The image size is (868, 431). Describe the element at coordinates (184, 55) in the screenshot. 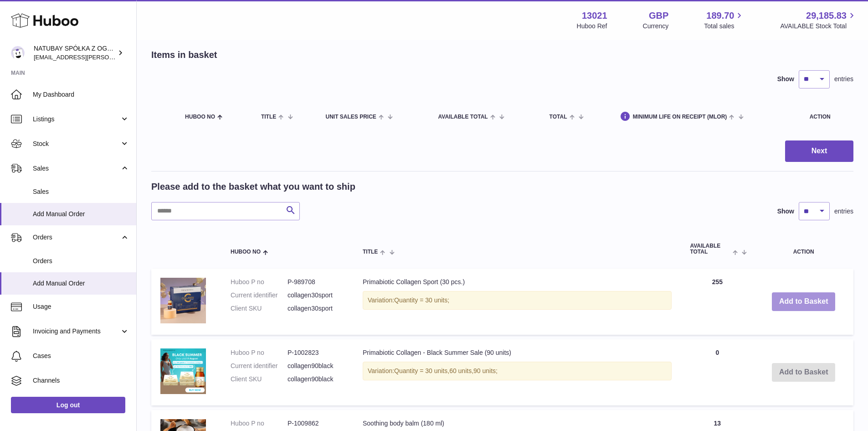

I see `h2: Items in basket` at that location.